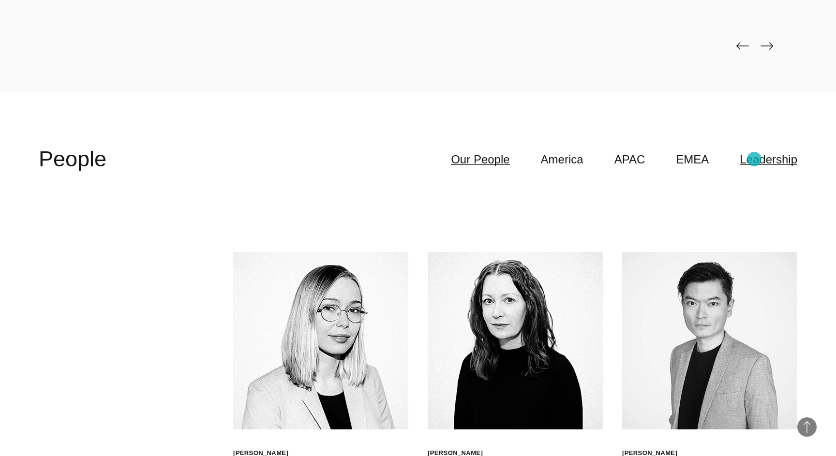 The width and height of the screenshot is (836, 456). I want to click on span: Back to Top, so click(807, 427).